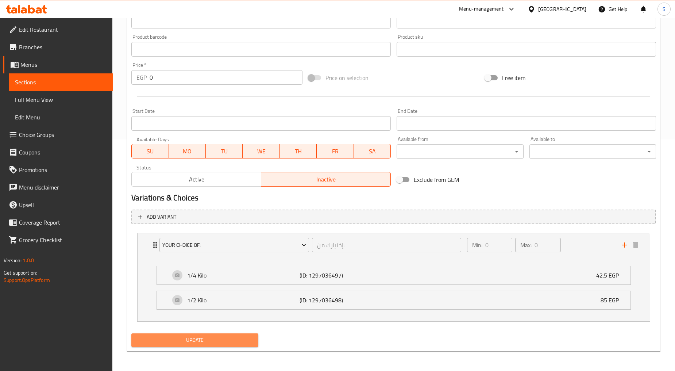 Image resolution: width=675 pixels, height=371 pixels. Describe the element at coordinates (243, 300) in the screenshot. I see `p: 1/2 Kilo` at that location.